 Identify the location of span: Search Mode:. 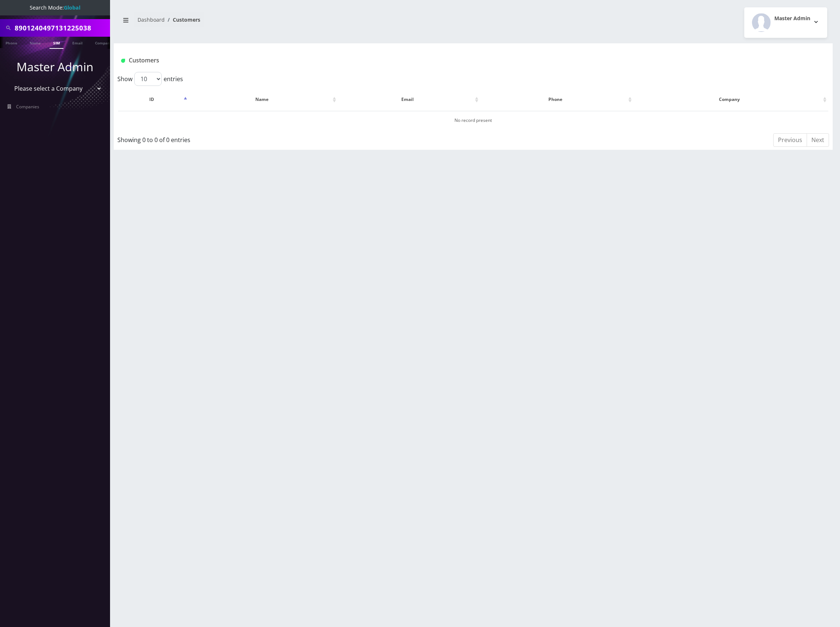
(55, 7).